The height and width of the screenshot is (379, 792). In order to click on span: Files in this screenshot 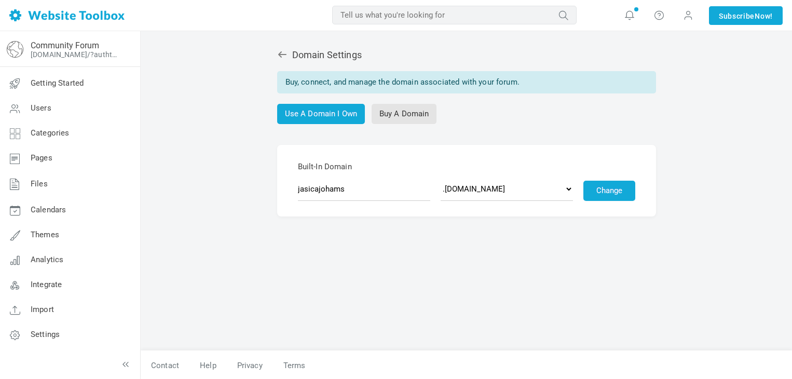, I will do `click(39, 184)`.